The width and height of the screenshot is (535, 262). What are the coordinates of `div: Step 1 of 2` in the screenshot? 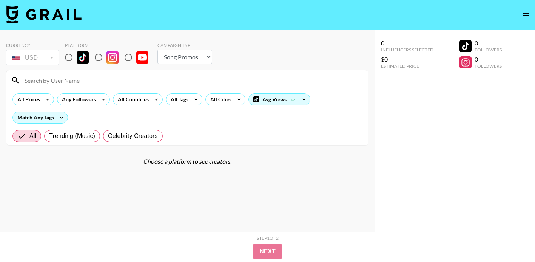 It's located at (268, 238).